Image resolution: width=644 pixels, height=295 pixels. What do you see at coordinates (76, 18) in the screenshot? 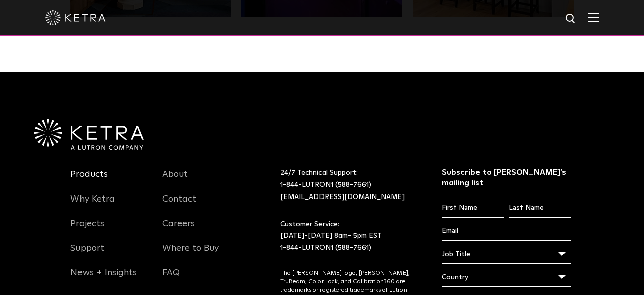
I see `img: ketra-logo-2019-white` at bounding box center [76, 18].